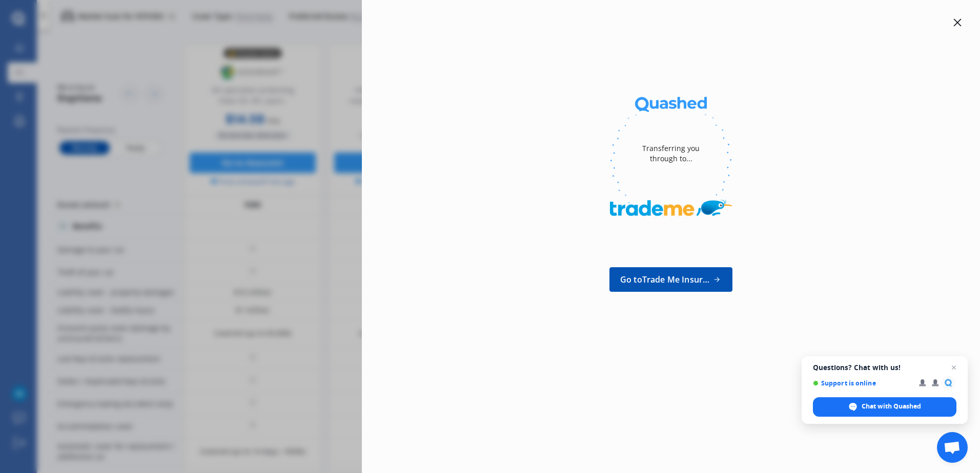 The height and width of the screenshot is (473, 980). What do you see at coordinates (671, 279) in the screenshot?
I see `a: Go toTrade Me Insurance` at bounding box center [671, 279].